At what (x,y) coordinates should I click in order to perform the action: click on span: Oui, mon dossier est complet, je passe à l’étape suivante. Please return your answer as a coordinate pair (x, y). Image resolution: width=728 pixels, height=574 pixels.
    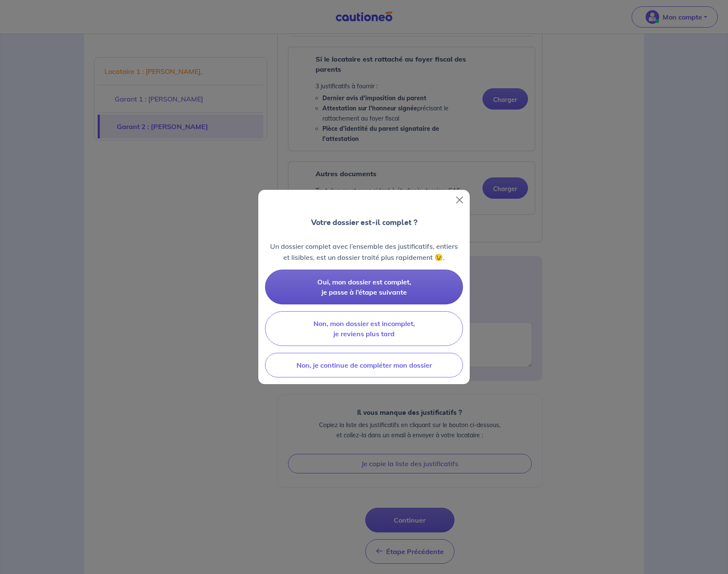
    Looking at the image, I should click on (364, 287).